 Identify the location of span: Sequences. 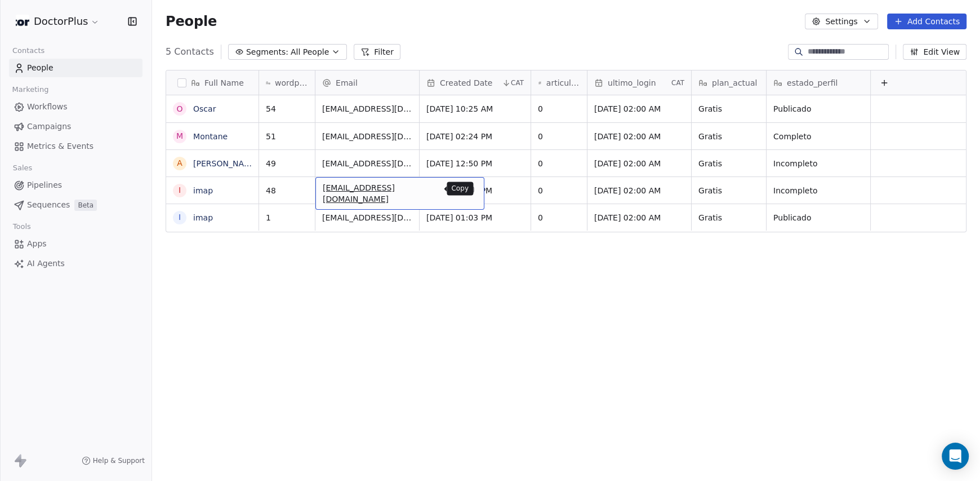
(49, 204).